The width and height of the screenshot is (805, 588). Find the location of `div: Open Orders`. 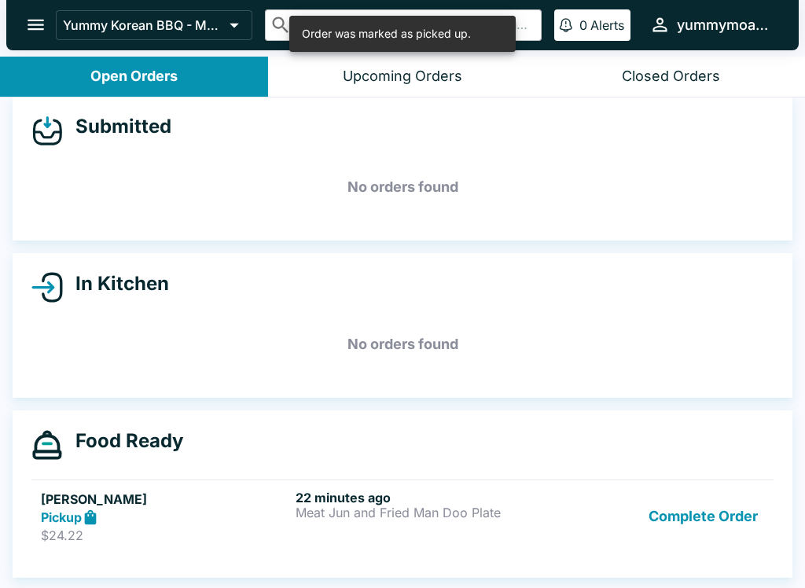

div: Open Orders is located at coordinates (134, 76).